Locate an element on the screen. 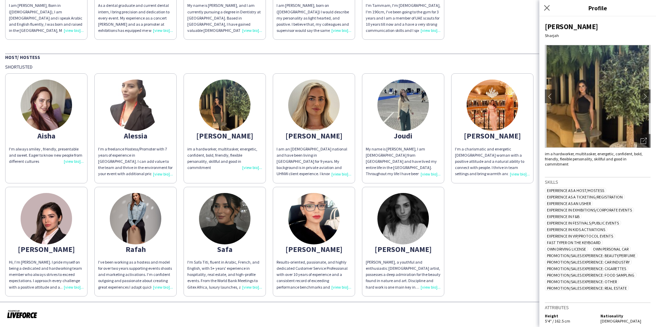 Image resolution: width=656 pixels, height=327 pixels. h3: Skills is located at coordinates (598, 182).